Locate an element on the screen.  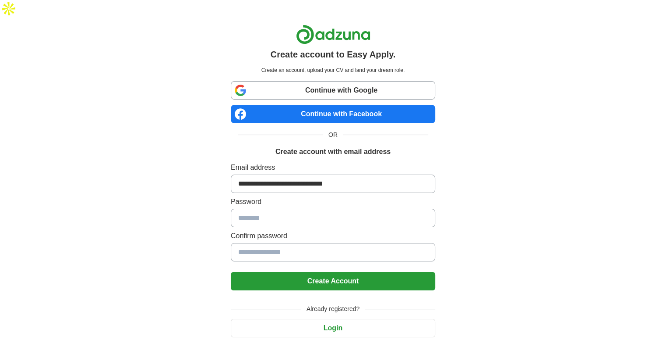
h1: Create account to Easy Apply. is located at coordinates (333, 54).